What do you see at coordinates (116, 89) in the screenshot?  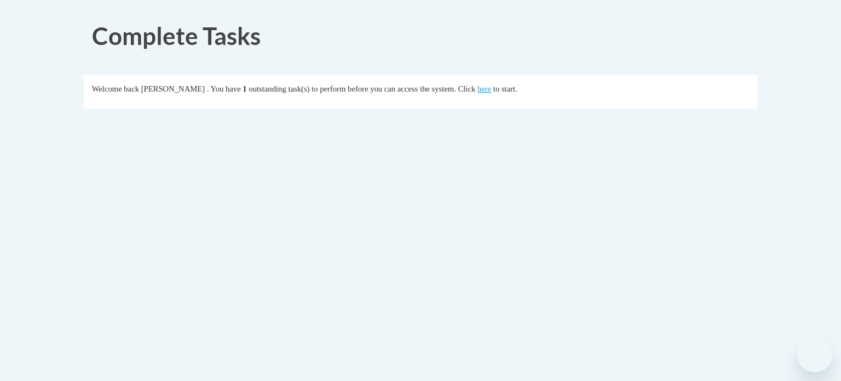 I see `span: Welcome back` at bounding box center [116, 89].